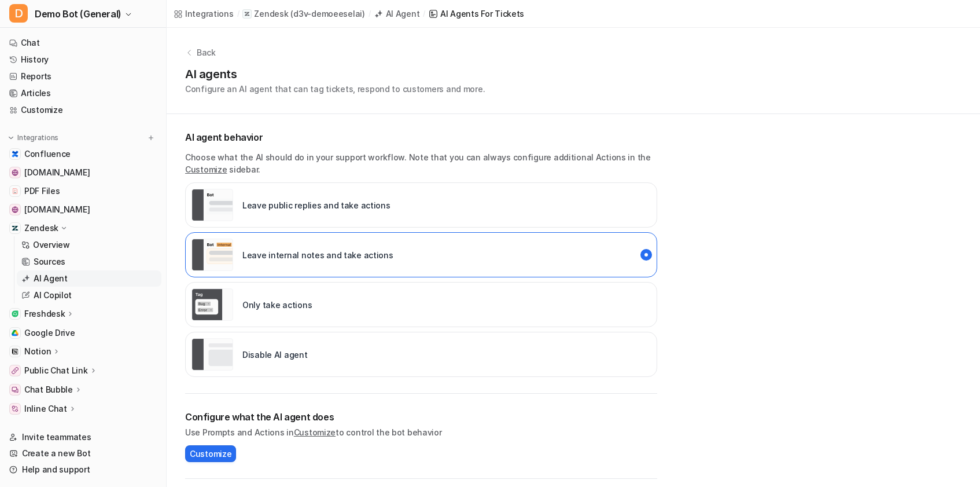  I want to click on div: live::external_reply, so click(421, 205).